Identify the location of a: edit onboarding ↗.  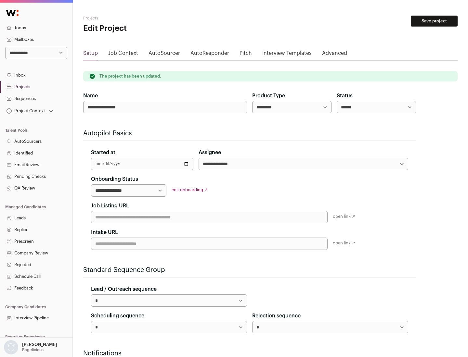
(189, 190).